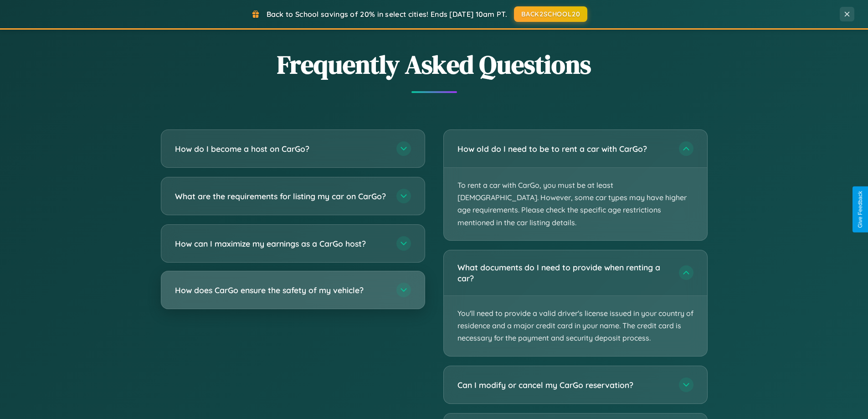 The image size is (868, 419). What do you see at coordinates (550, 14) in the screenshot?
I see `button: BACK2SCHOOL20` at bounding box center [550, 14].